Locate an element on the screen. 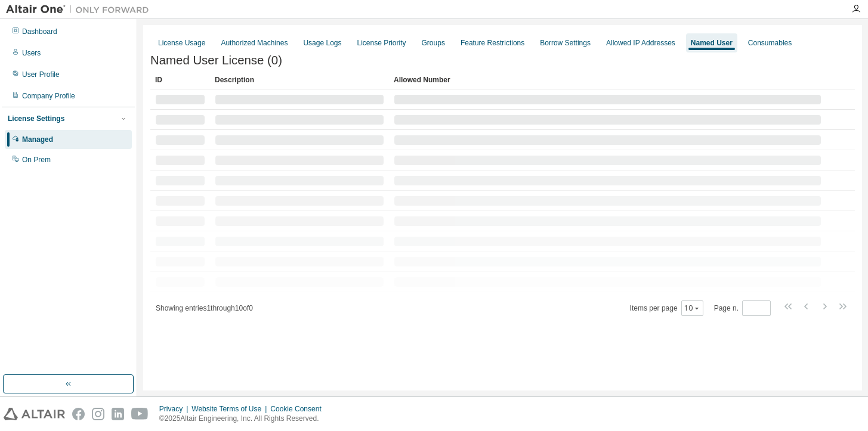 Image resolution: width=868 pixels, height=431 pixels. div: Website Terms of Use is located at coordinates (231, 409).